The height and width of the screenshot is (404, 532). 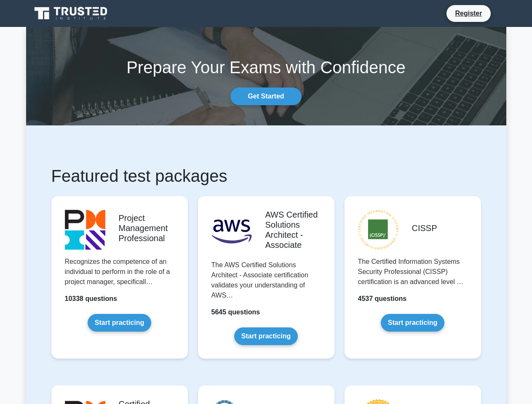 I want to click on a: Register, so click(x=468, y=13).